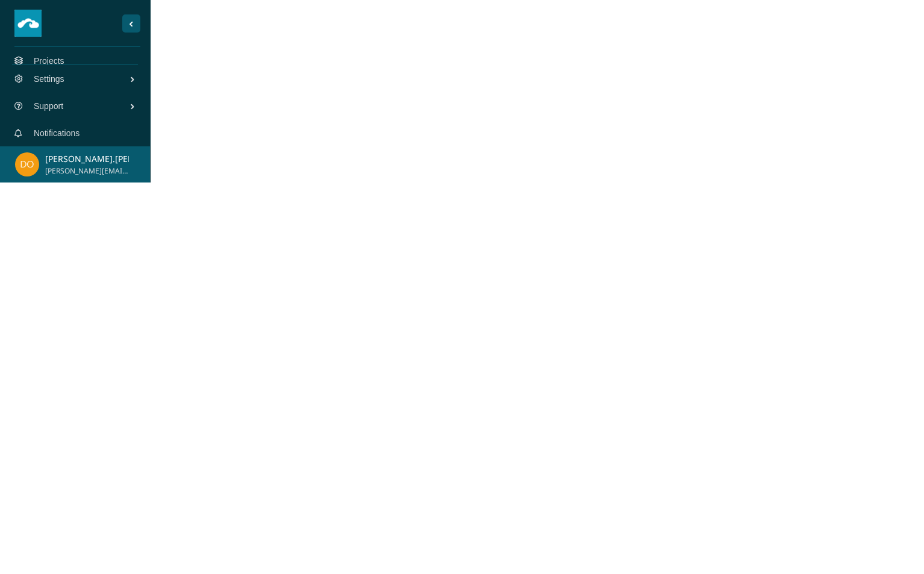  Describe the element at coordinates (49, 61) in the screenshot. I see `a: Projects` at that location.